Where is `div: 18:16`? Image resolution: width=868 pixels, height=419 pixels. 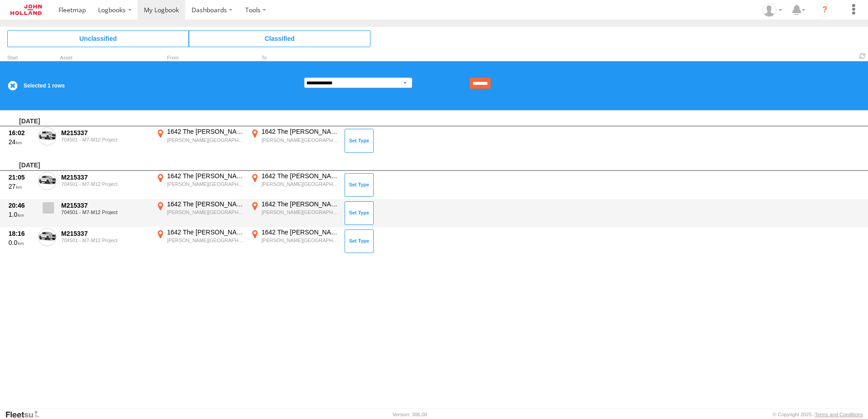
div: 18:16 is located at coordinates (21, 233).